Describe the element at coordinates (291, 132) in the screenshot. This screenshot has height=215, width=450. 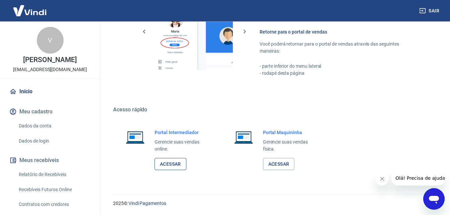
I see `h6: Portal Maquininha` at that location.